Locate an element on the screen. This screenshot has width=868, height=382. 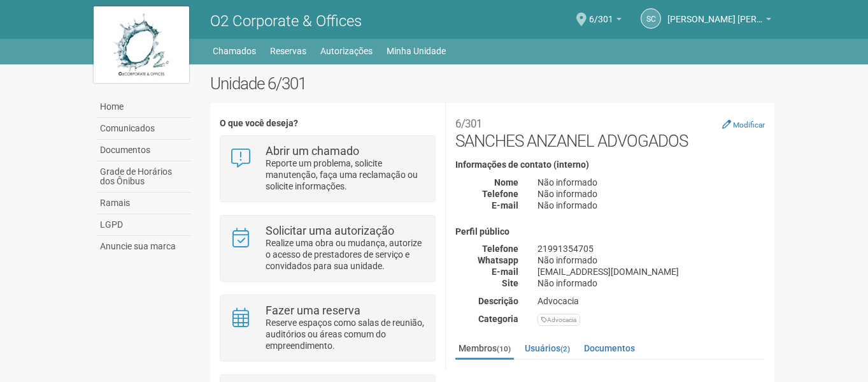
a: Ramais is located at coordinates (144, 203).